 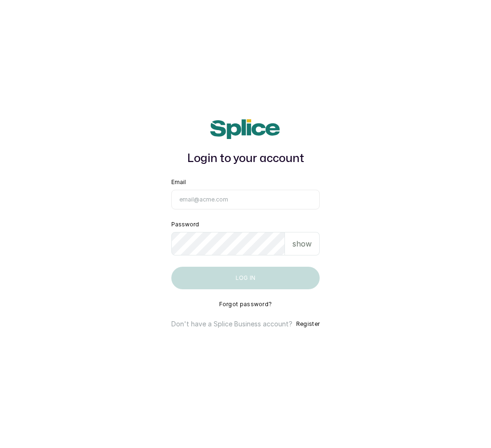 I want to click on p: Don't have a Splice Business account?, so click(x=232, y=324).